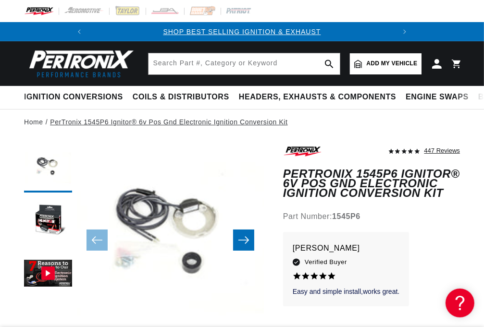 Image resolution: width=484 pixels, height=327 pixels. What do you see at coordinates (97, 240) in the screenshot?
I see `button: Slide left` at bounding box center [97, 240].